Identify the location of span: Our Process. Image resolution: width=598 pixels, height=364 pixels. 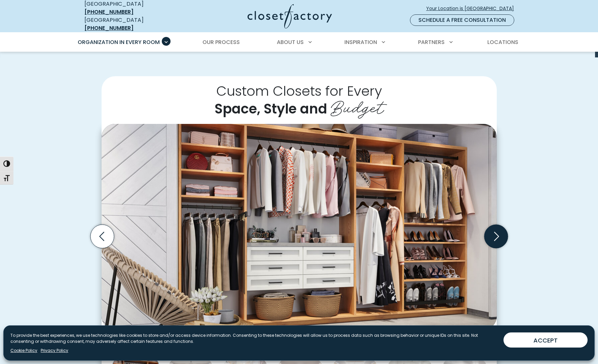
(221, 42).